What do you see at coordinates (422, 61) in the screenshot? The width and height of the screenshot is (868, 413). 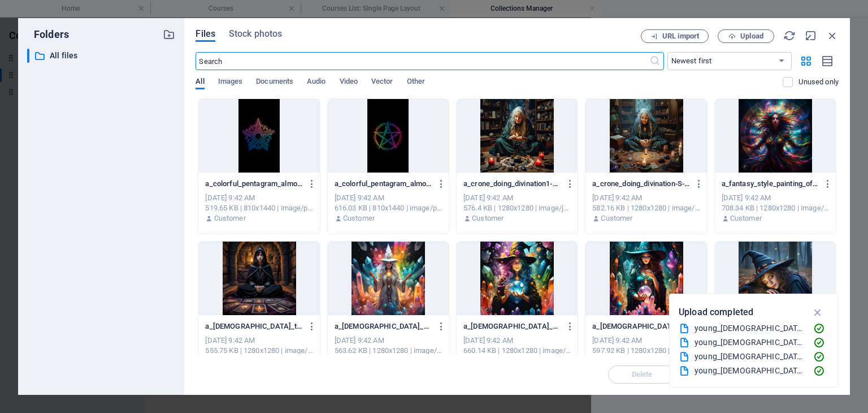 I see `input: Search` at bounding box center [422, 61].